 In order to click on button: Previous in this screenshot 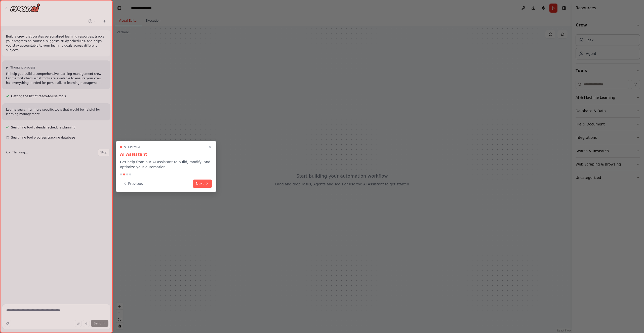, I will do `click(133, 184)`.